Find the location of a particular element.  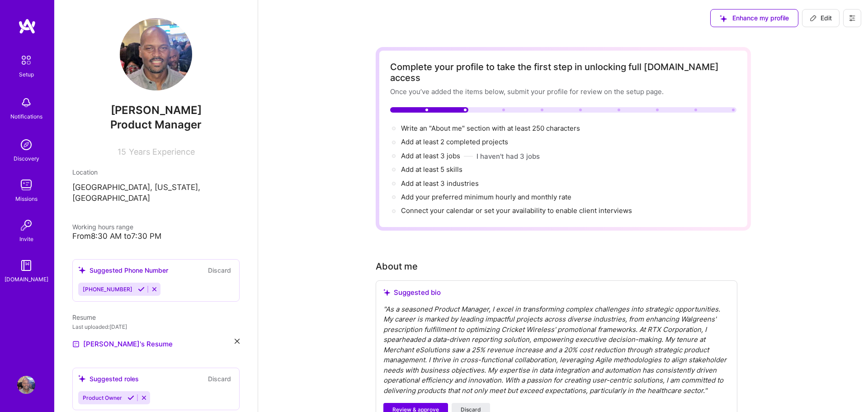

span: Add at least 3 jobs is located at coordinates (430, 156).